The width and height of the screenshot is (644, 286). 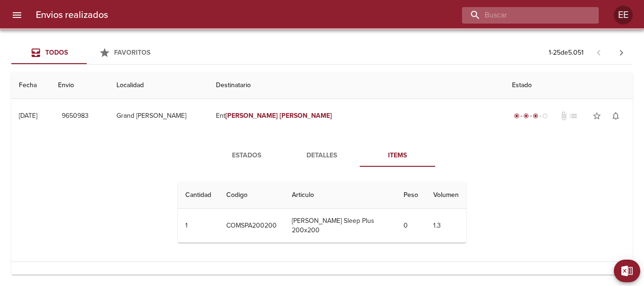 I want to click on th: Peso, so click(x=411, y=195).